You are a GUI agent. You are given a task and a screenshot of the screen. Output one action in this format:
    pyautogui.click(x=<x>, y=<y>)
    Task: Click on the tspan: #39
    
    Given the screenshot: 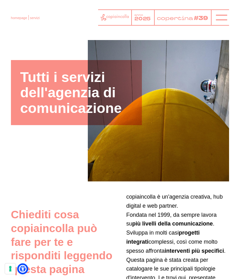 What is the action you would take?
    pyautogui.click(x=201, y=18)
    